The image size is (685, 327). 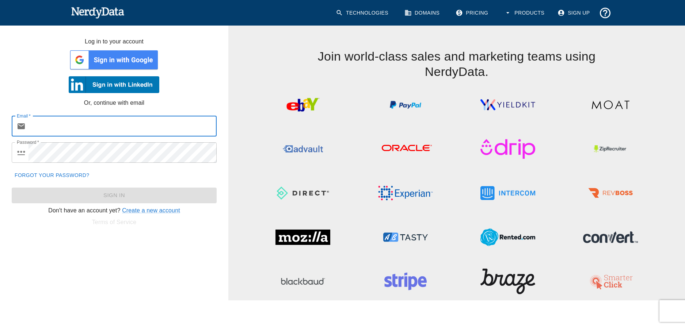 What do you see at coordinates (303, 193) in the screenshot?
I see `img: Direct` at bounding box center [303, 193].